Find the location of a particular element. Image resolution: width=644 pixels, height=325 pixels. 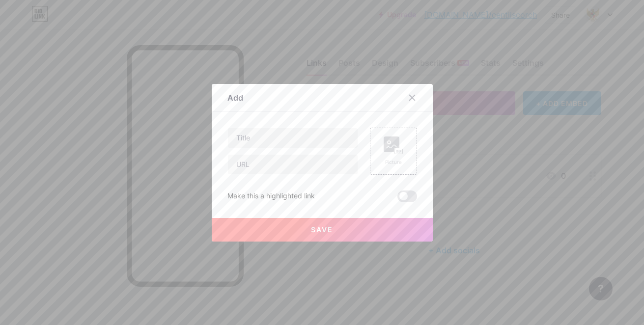

span: Save is located at coordinates (322, 229).